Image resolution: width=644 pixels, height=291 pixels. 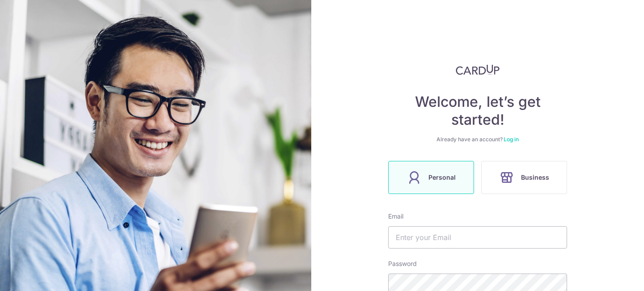 I want to click on span: Business, so click(x=535, y=178).